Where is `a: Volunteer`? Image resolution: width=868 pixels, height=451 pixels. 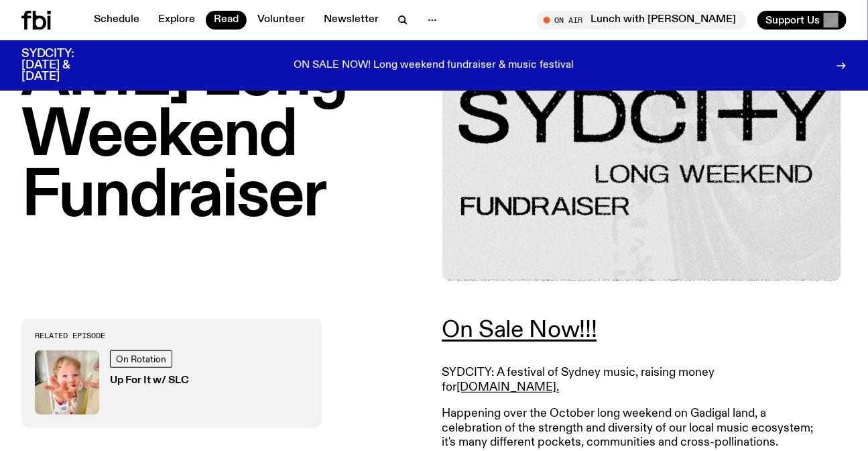 a: Volunteer is located at coordinates (281, 20).